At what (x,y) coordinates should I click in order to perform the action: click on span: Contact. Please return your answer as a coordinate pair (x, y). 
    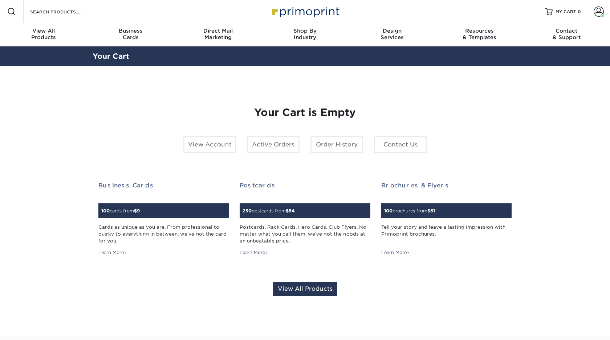
    Looking at the image, I should click on (566, 31).